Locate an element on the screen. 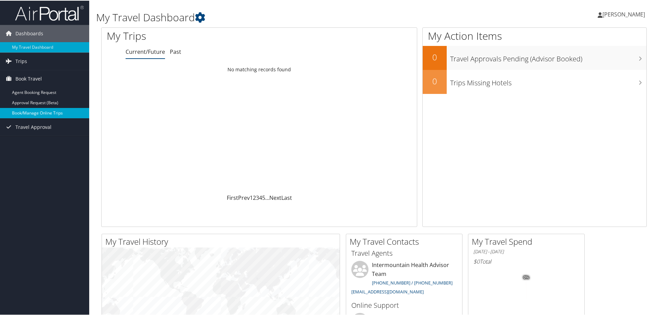 This screenshot has height=315, width=656. h1: My Action Items is located at coordinates (534, 35).